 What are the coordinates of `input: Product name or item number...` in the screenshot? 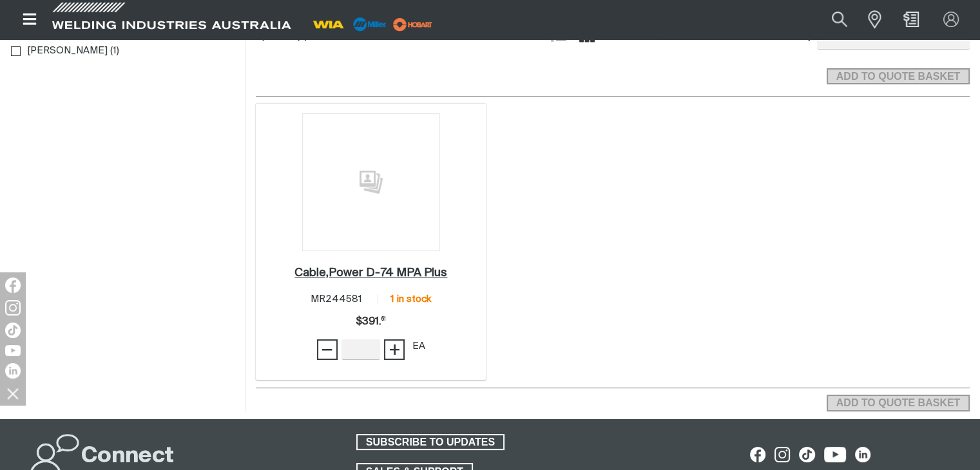 It's located at (831, 19).